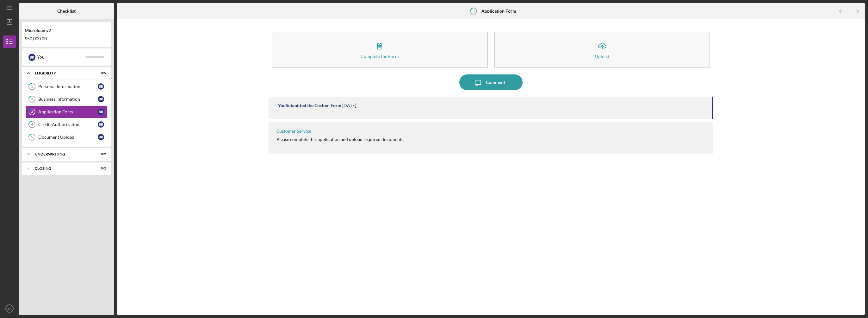 This screenshot has height=318, width=868. Describe the element at coordinates (68, 99) in the screenshot. I see `div: Business Information` at that location.